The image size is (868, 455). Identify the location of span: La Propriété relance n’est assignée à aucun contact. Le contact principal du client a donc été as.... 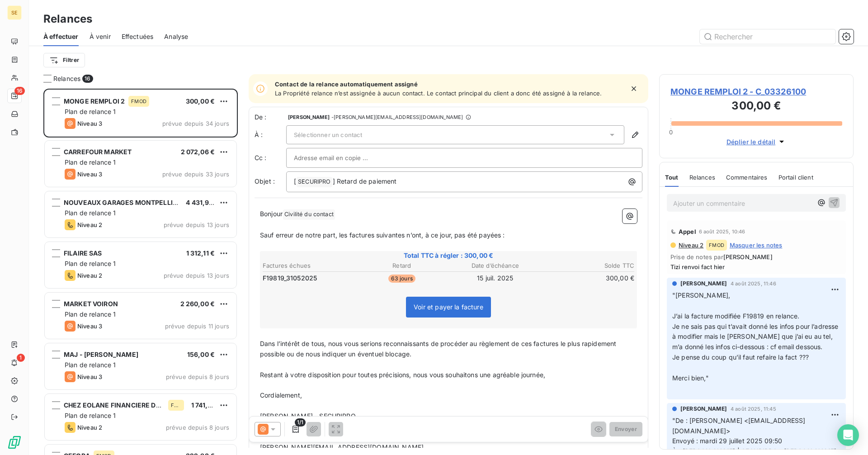
(438, 93).